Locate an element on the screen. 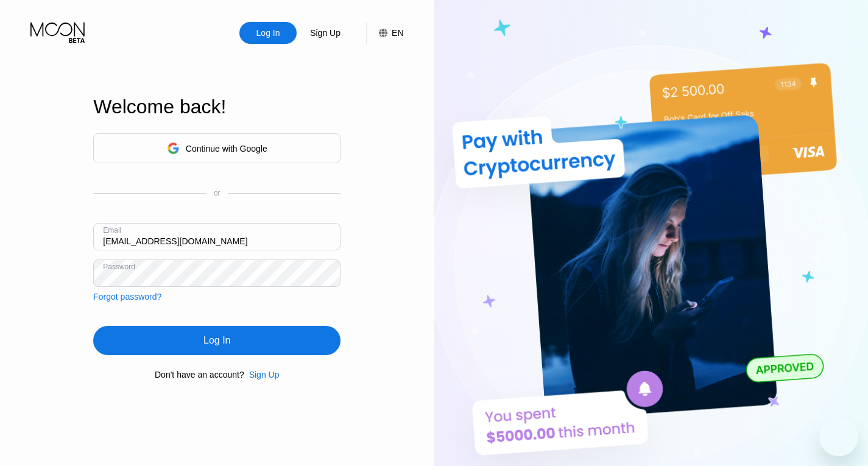 The image size is (868, 466). div: Welcome back! is located at coordinates (217, 107).